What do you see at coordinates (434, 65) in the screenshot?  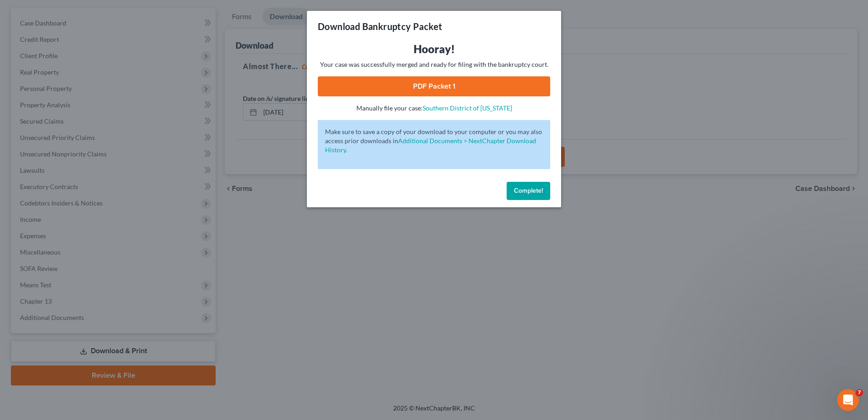 I see `p: Your case was successfully merged and ready for filing with the bankruptcy court.` at bounding box center [434, 65].